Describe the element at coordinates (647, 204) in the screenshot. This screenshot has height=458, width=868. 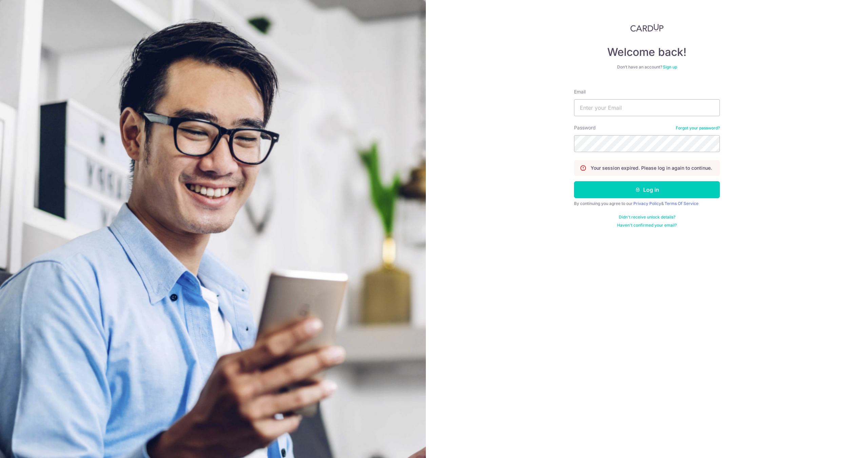
I see `div: By continuing you agree to our &` at that location.